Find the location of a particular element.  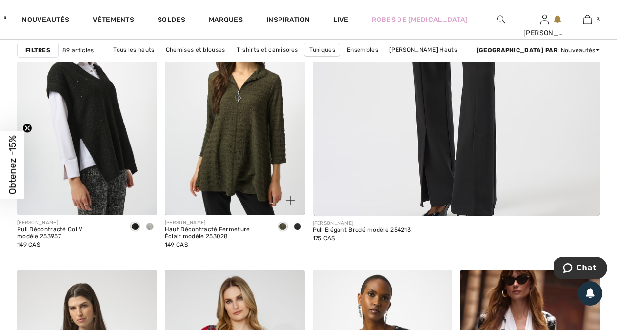

button: Close teaser is located at coordinates (27, 128).